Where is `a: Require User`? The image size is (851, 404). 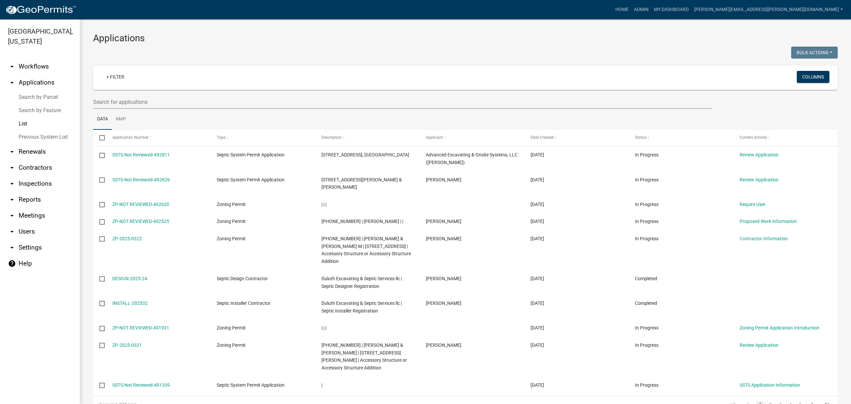 a: Require User is located at coordinates (753, 204).